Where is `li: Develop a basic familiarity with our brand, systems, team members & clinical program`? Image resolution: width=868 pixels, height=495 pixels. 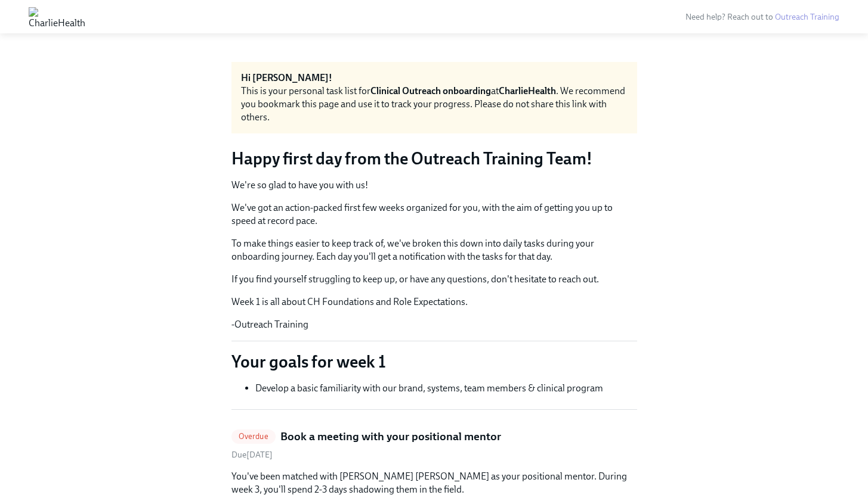 li: Develop a basic familiarity with our brand, systems, team members & clinical program is located at coordinates (446, 388).